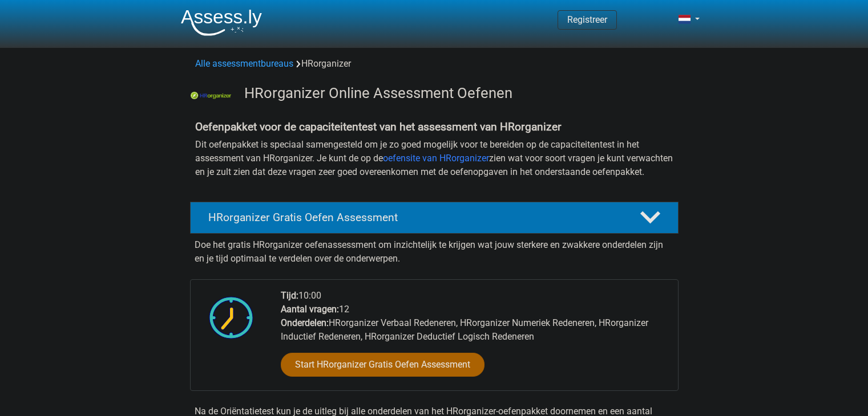 The image size is (868, 416). What do you see at coordinates (310, 309) in the screenshot?
I see `b: Aantal vragen:` at bounding box center [310, 309].